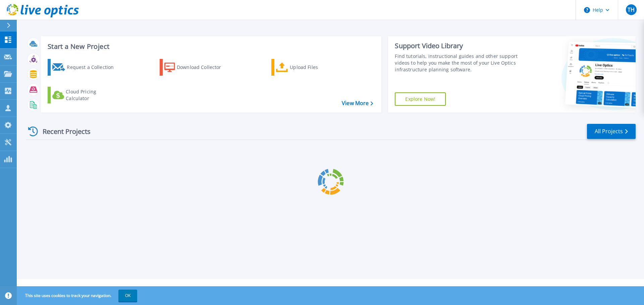  What do you see at coordinates (128, 296) in the screenshot?
I see `button: OK` at bounding box center [128, 296].